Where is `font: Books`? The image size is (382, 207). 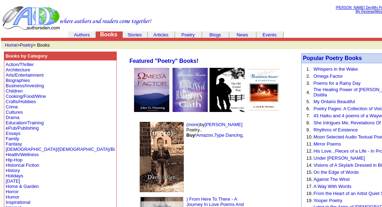
font: Books is located at coordinates (109, 34).